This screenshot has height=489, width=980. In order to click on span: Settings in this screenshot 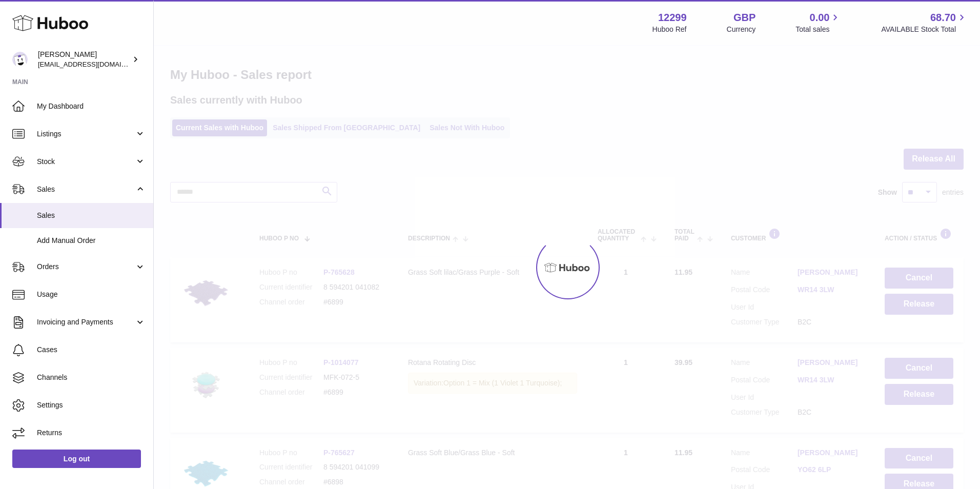, I will do `click(91, 405)`.